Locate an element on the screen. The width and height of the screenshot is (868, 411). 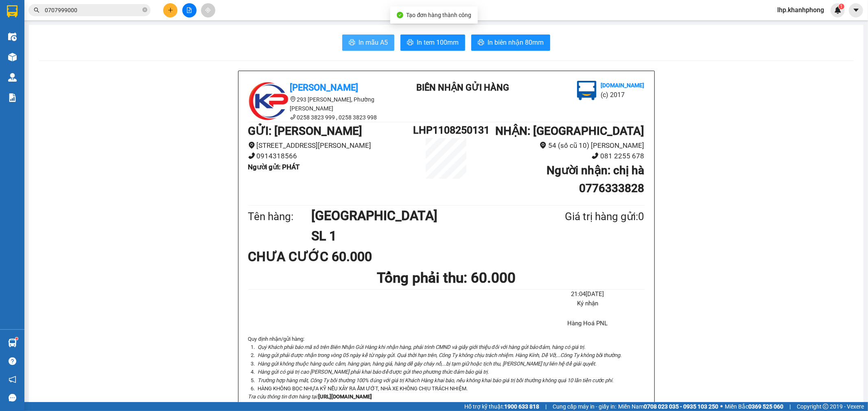
span: Cung cấp máy in - giấy in: is located at coordinates (584, 407).